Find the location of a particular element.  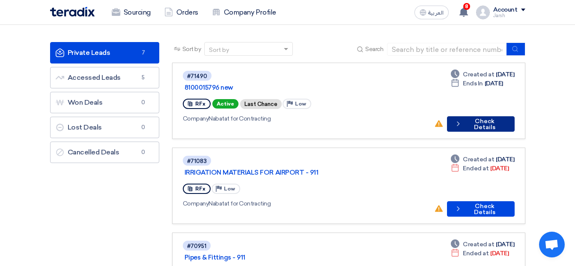

span: 7 is located at coordinates (144, 53).